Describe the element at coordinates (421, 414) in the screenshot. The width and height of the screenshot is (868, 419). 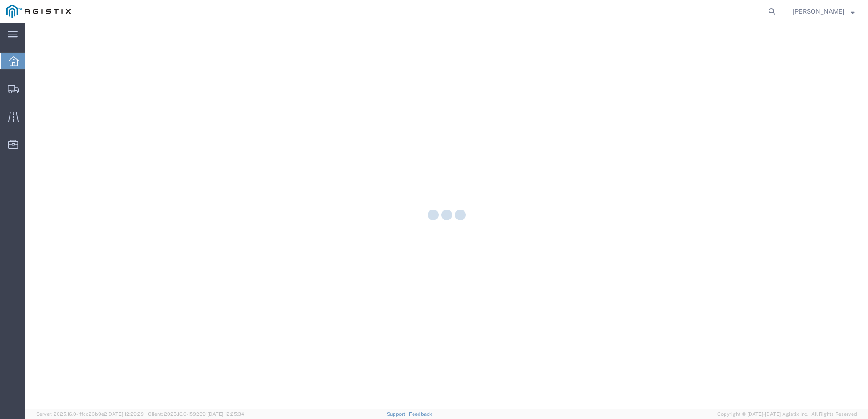
I see `a: Feedback` at that location.